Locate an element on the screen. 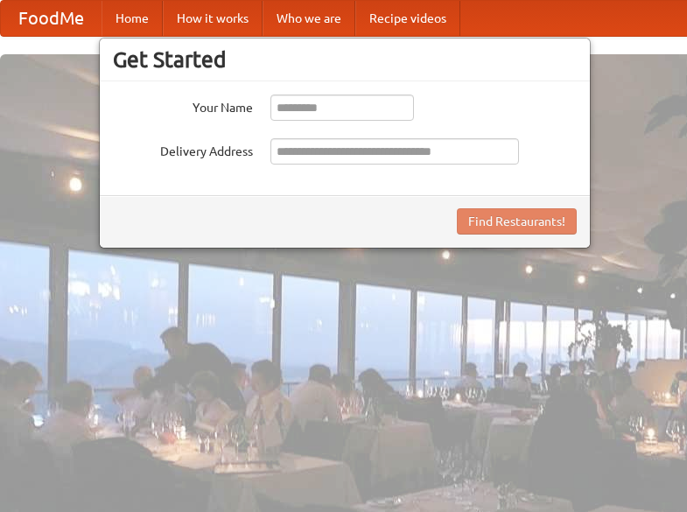 The image size is (687, 512). label: Your Name is located at coordinates (183, 105).